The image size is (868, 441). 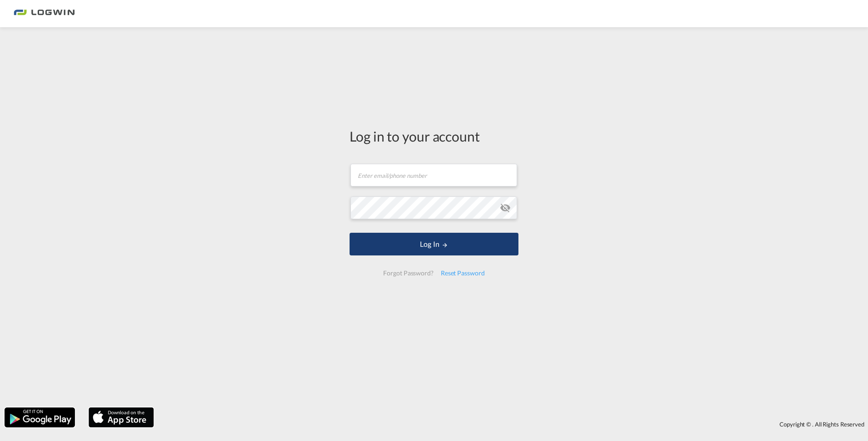 I want to click on div: Log in to your account, so click(x=434, y=136).